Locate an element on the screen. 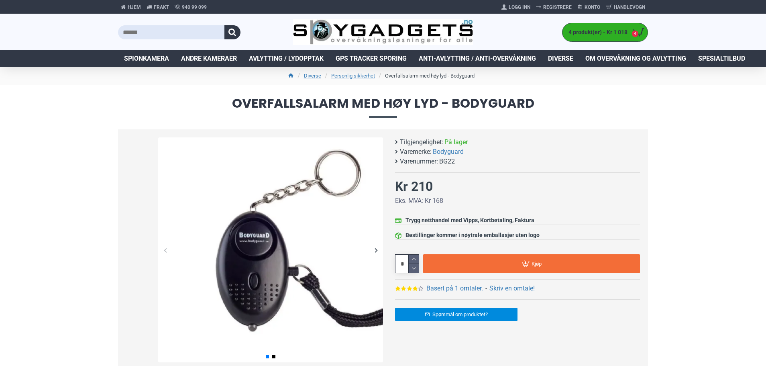 The width and height of the screenshot is (766, 366). a: Andre kameraer is located at coordinates (209, 59).